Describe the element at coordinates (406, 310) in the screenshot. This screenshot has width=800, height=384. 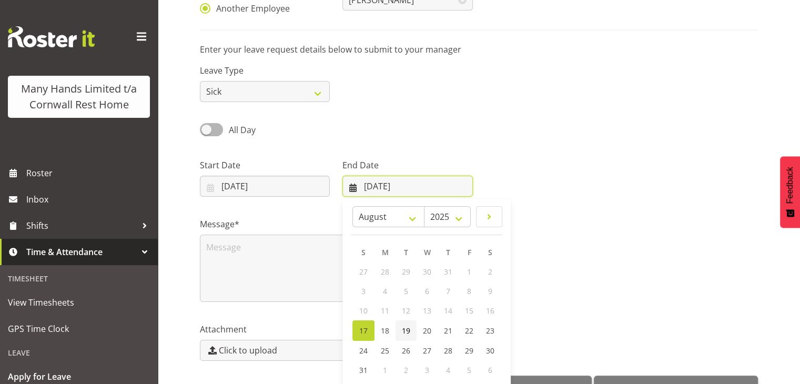
I see `span: 12` at that location.